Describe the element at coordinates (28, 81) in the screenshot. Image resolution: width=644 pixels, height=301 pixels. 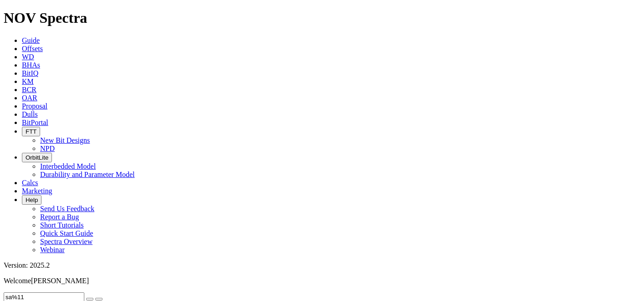
I see `span: KM` at that location.